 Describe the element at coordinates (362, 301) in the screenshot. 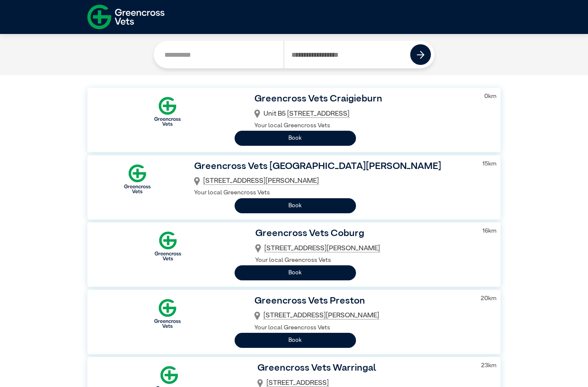

I see `h3: Greencross Vets Preston` at that location.